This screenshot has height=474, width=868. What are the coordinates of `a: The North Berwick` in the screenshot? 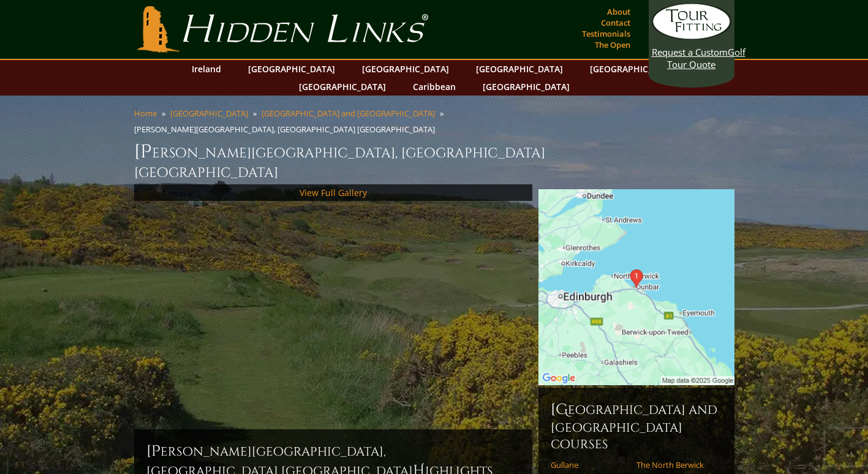 It's located at (675, 465).